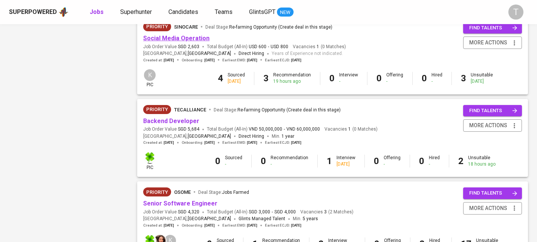  Describe the element at coordinates (303, 129) in the screenshot. I see `span: VND 60,000,000` at that location.